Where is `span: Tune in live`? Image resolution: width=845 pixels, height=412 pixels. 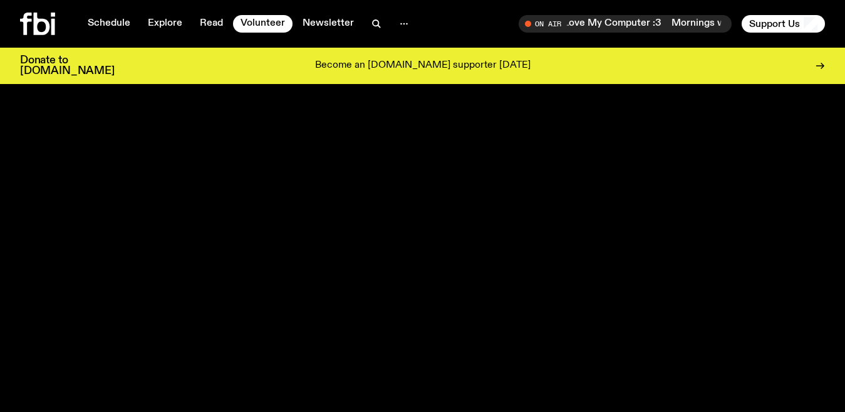
span: Tune in live is located at coordinates (629, 23).